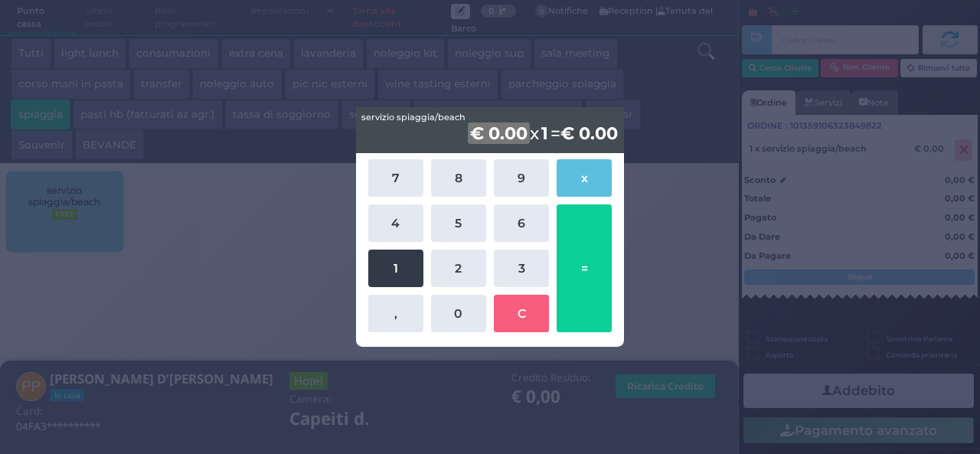 The image size is (980, 454). Describe the element at coordinates (396, 223) in the screenshot. I see `button: 4` at that location.